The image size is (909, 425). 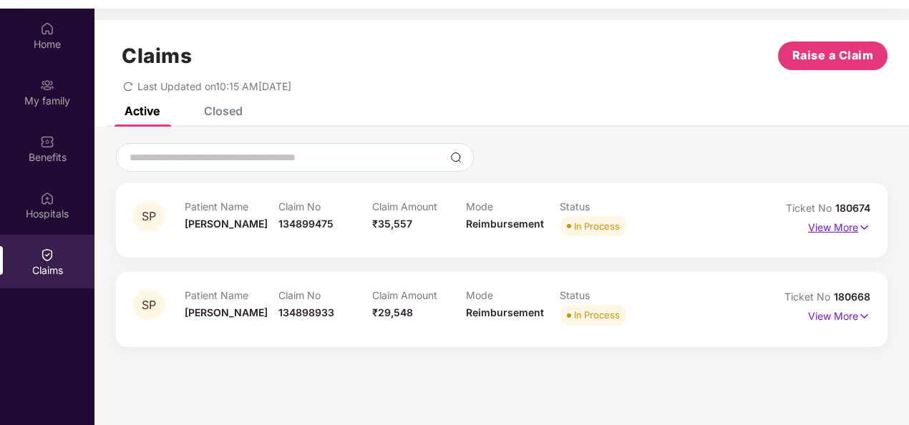 What do you see at coordinates (47, 85) in the screenshot?
I see `img: svg+xml;base64,PHN2ZyB3aWR0aD0iMjAiIGhlaWdodD0iMjAiIHZpZXdCb3g9IjAgMCAyMCAyMCIgZmlsbD0ibm9uZSIgeG...` at bounding box center [47, 85].